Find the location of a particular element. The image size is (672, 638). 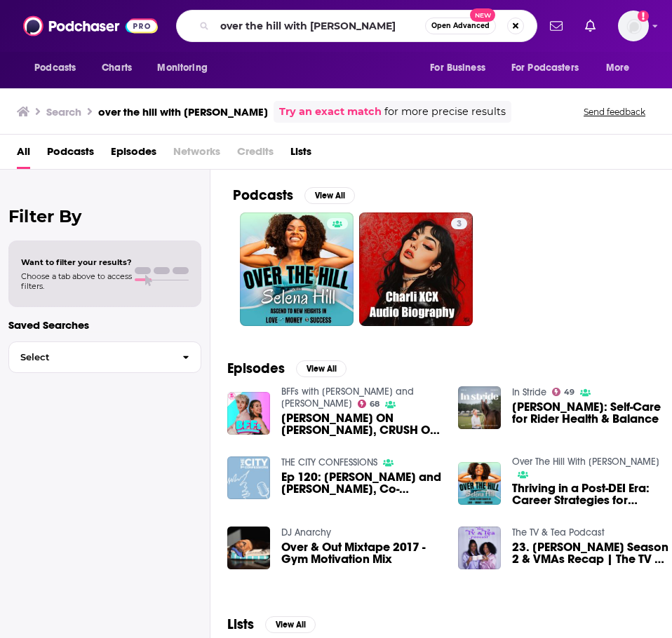

a: All is located at coordinates (23, 154).